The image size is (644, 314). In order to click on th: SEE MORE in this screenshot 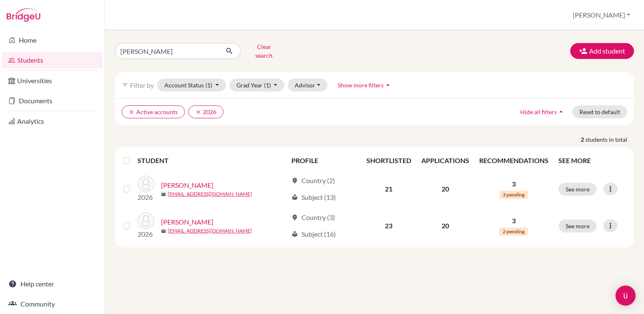, I will do `click(592, 161)`.